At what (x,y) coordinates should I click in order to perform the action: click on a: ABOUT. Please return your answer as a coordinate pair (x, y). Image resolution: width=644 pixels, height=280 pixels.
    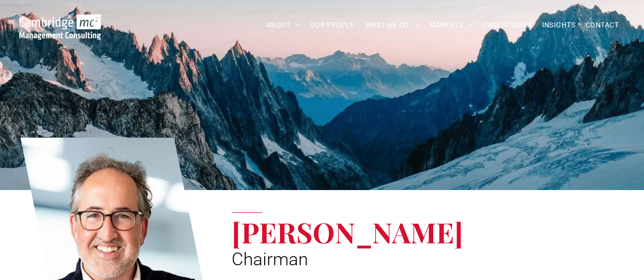
    Looking at the image, I should click on (283, 25).